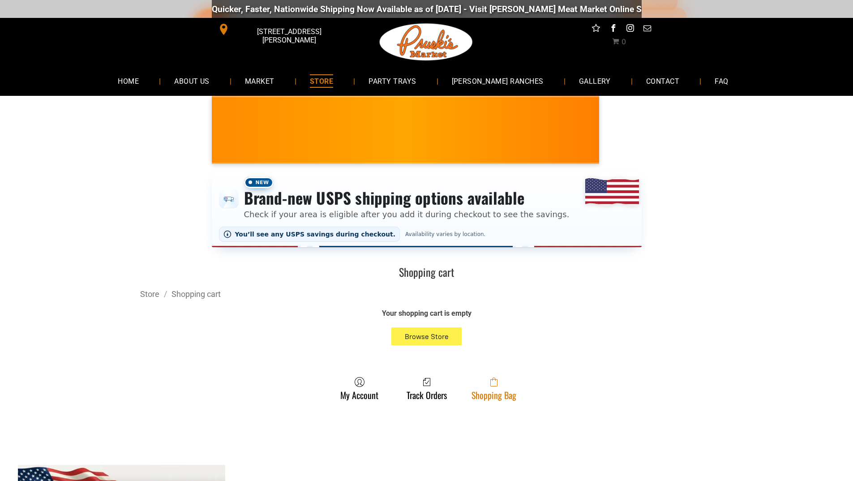 The image size is (853, 481). What do you see at coordinates (613, 29) in the screenshot?
I see `a: facebook` at bounding box center [613, 29].